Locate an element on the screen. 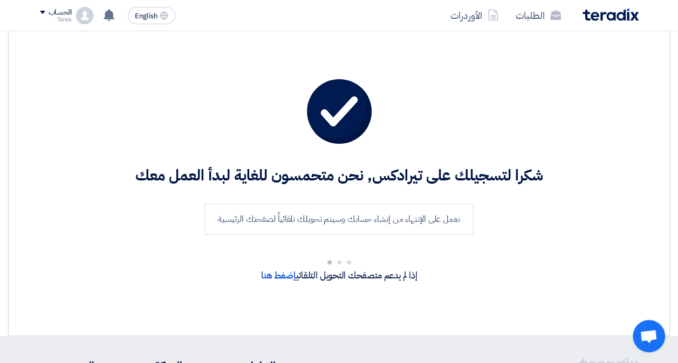 This screenshot has width=678, height=363. img: tick.svg is located at coordinates (339, 112).